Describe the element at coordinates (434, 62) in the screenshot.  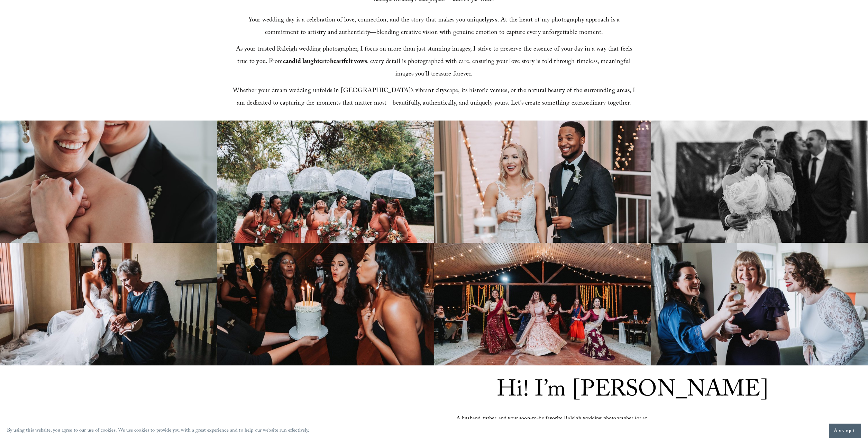
I see `span: As your trusted Raleigh wedding photographer, I focus on more than just stunning images; I strive...` at that location.